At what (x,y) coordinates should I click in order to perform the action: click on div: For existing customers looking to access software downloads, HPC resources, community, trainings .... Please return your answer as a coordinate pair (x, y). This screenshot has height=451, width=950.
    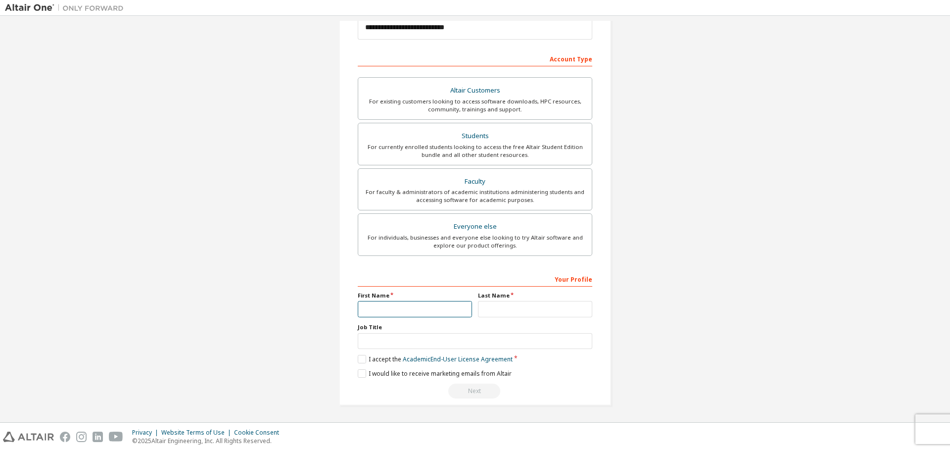
    Looking at the image, I should click on (475, 105).